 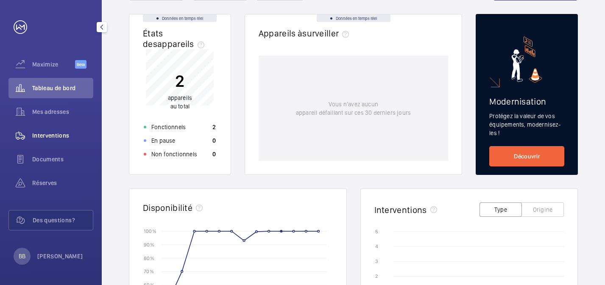 I want to click on text: 5, so click(x=377, y=232).